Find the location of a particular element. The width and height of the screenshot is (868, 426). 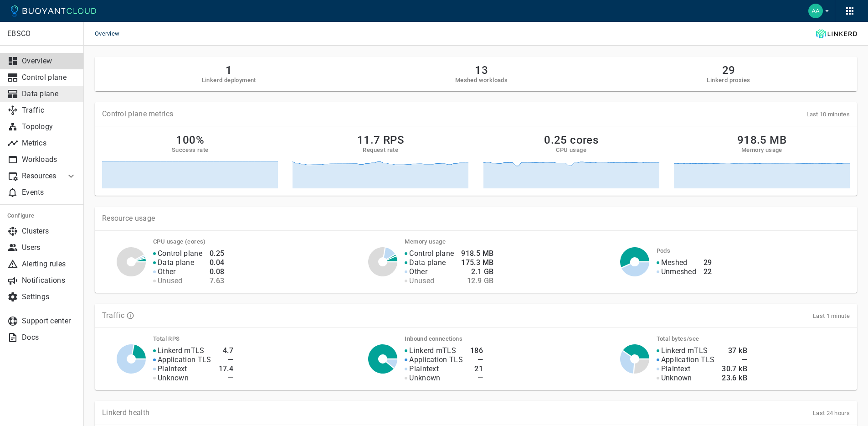

a: 11.7 RPSRequest rate is located at coordinates (381, 161).